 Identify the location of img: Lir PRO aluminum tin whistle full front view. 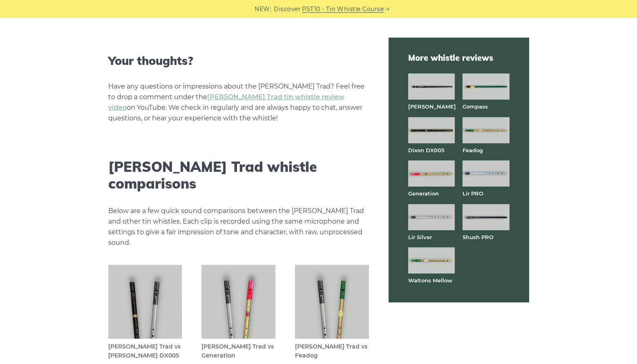
(486, 173).